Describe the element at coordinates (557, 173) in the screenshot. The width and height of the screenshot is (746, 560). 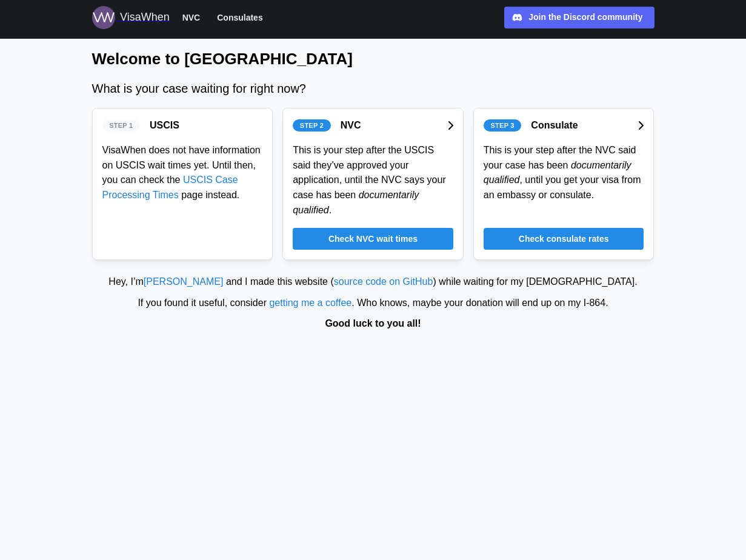
I see `em: documentarily qualified` at that location.